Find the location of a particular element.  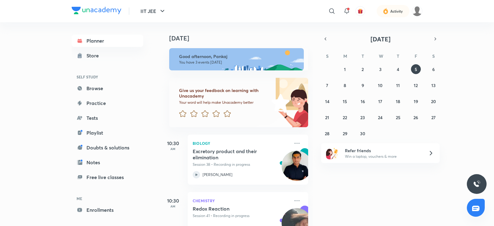

abbr: September 21, 2025 is located at coordinates (327, 117).